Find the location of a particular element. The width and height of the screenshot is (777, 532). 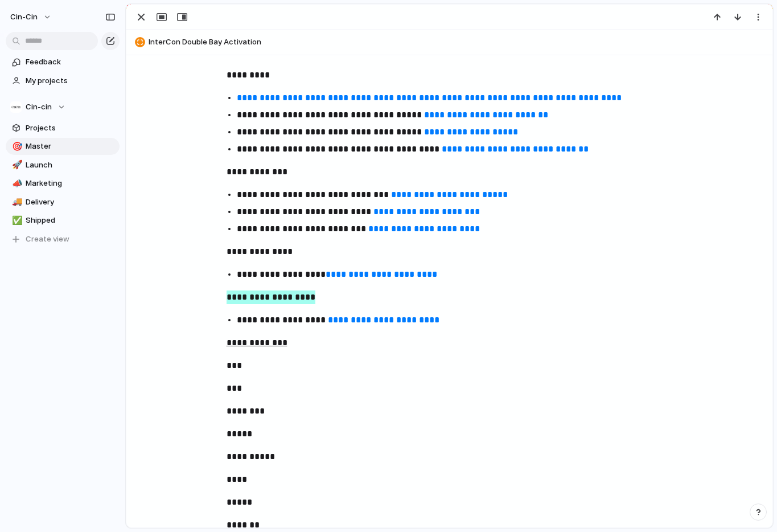

span: Delivery is located at coordinates (70, 202).